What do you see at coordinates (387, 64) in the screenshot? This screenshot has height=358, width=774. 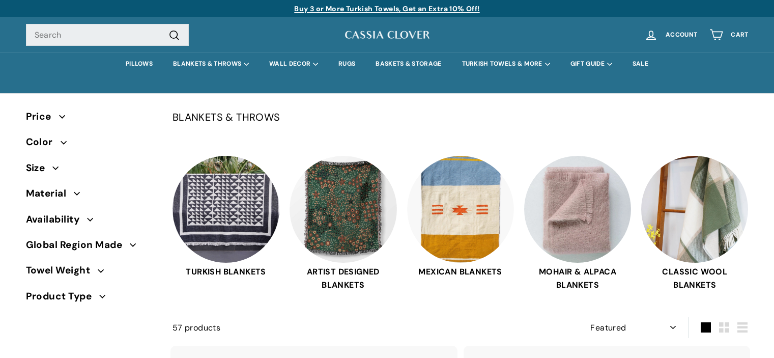 I see `div: Primary` at bounding box center [387, 64].